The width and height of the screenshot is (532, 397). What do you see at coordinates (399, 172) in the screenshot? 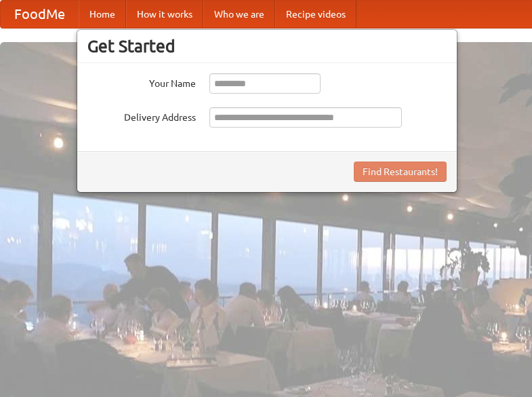
I see `button: Find Restaurants!` at bounding box center [399, 172].